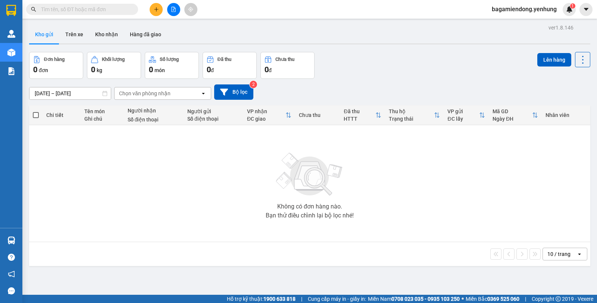 Image resolution: width=597 pixels, height=303 pixels. I want to click on img: svg+xml;base64,PHN2ZyBjbGFzcz0ibGlzdC1wbHVnX19zdmciIHhtbG5zPSJodHRwOi8vd3d3LnczLm9yZy8yMDAwL3N2Zy..., so click(310, 174).